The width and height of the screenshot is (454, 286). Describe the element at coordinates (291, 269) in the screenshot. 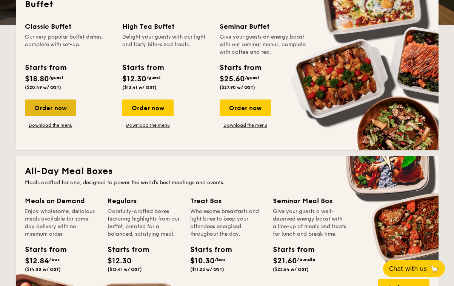

I see `span: ($23.54 w/ GST)` at that location.